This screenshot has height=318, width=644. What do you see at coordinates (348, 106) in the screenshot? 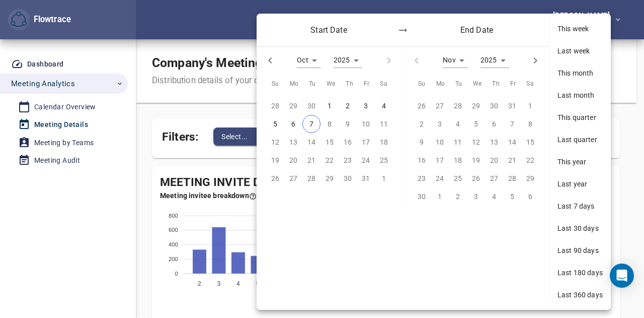
I see `p: 2` at bounding box center [348, 106].